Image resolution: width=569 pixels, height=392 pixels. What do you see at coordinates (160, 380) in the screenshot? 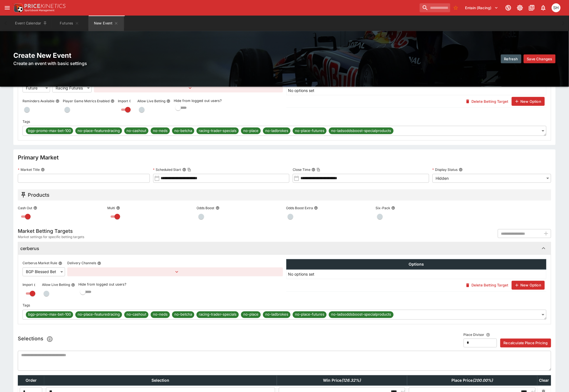
I see `th: Selection` at bounding box center [160, 380].